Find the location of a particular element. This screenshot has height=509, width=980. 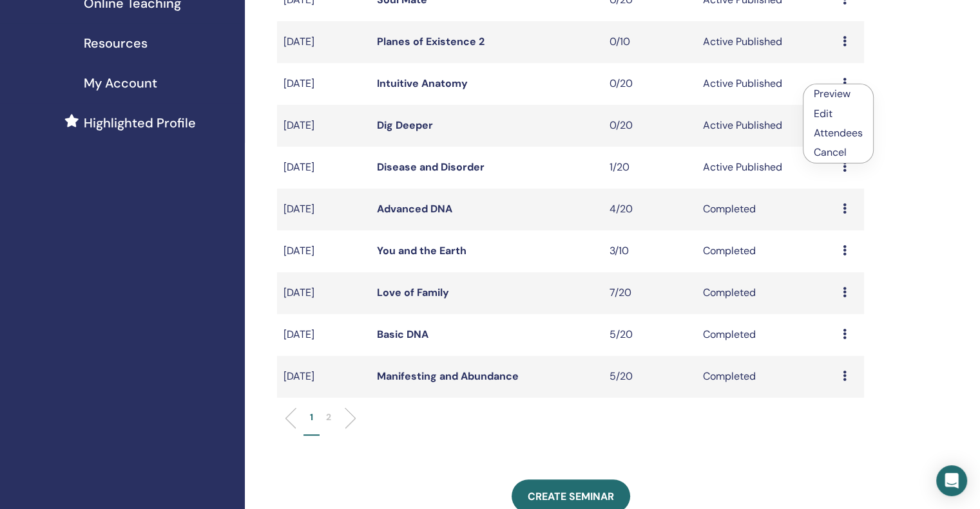

a: Love of Family is located at coordinates (413, 292).